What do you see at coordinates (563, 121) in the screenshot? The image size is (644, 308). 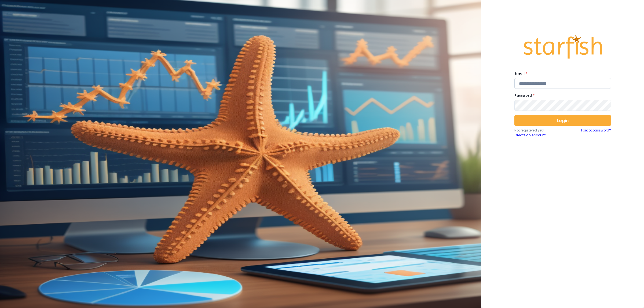 I see `button: Login` at bounding box center [563, 121].